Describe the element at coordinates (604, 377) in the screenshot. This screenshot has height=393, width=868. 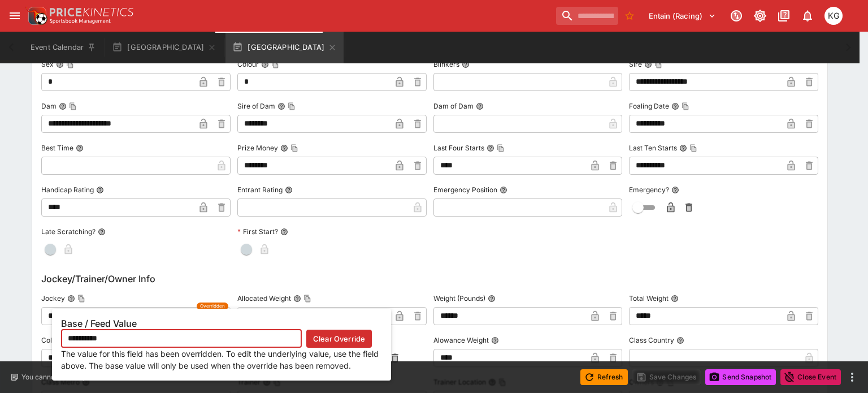
I see `button: Refresh` at that location.